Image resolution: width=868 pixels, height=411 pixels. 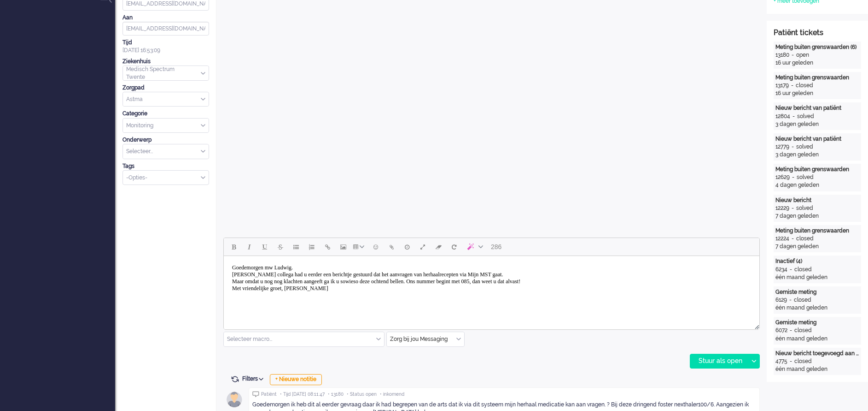 What do you see at coordinates (336, 394) in the screenshot?
I see `span: • 13180` at bounding box center [336, 394].